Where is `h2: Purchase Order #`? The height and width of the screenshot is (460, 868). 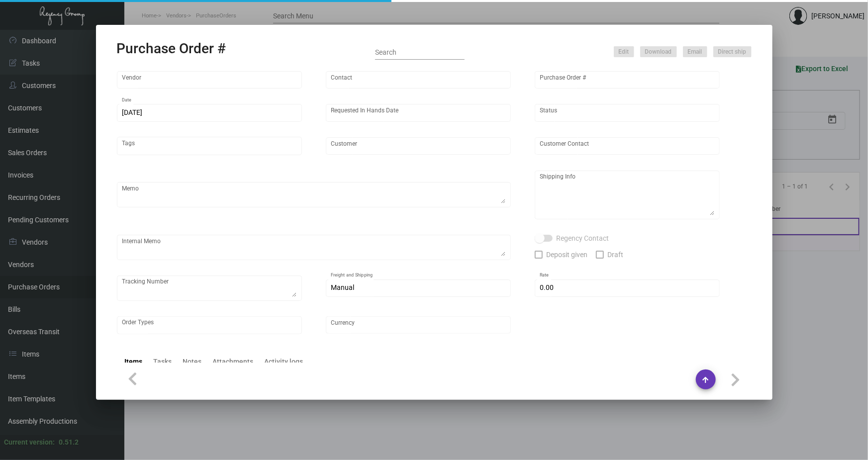
h2: Purchase Order # is located at coordinates (172, 49).